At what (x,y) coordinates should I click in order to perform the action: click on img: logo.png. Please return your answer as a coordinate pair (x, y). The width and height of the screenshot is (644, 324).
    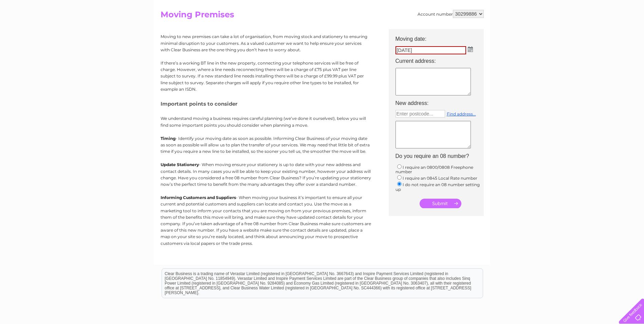
    Looking at the image, I should click on (40, 28).